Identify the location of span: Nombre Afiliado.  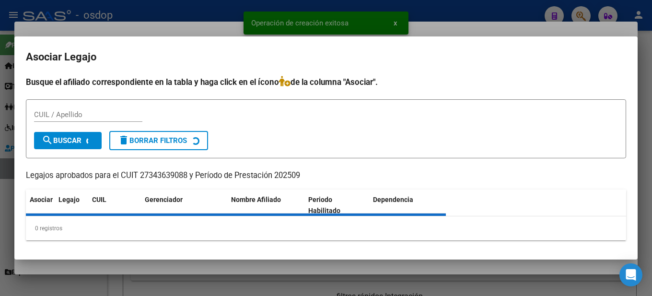
(256, 200).